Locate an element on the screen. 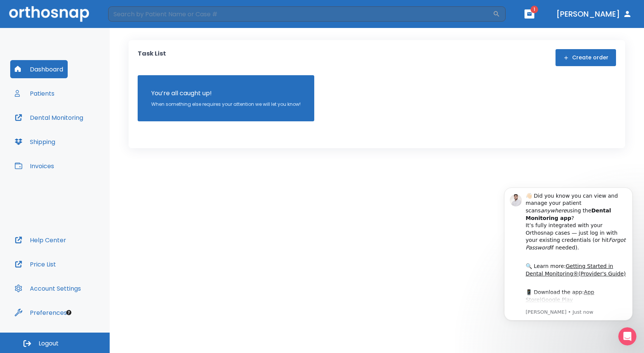  a: Account Settings is located at coordinates (47, 288).